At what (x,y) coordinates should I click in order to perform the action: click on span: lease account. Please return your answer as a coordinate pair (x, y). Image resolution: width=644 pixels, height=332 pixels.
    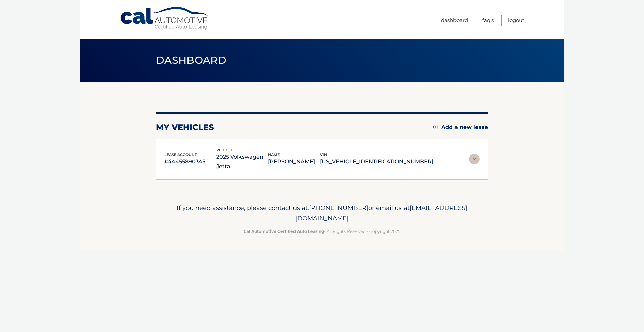
    Looking at the image, I should click on (180, 155).